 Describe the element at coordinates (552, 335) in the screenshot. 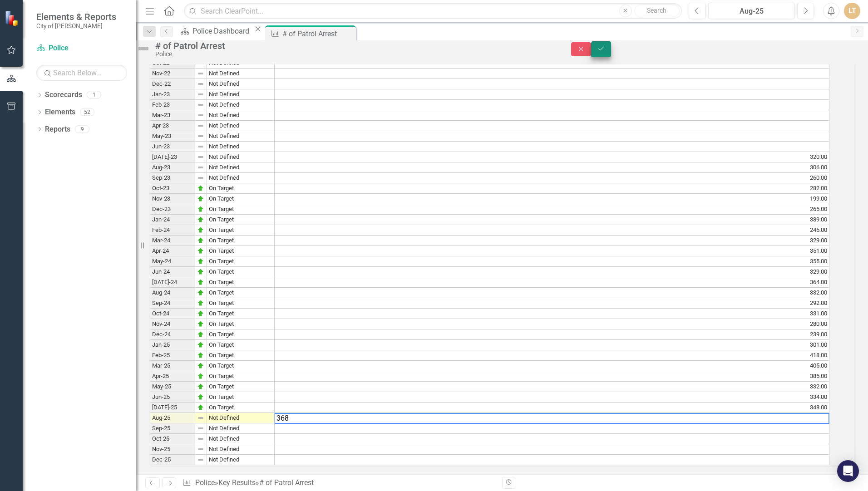

I see `td: 239.00` at that location.